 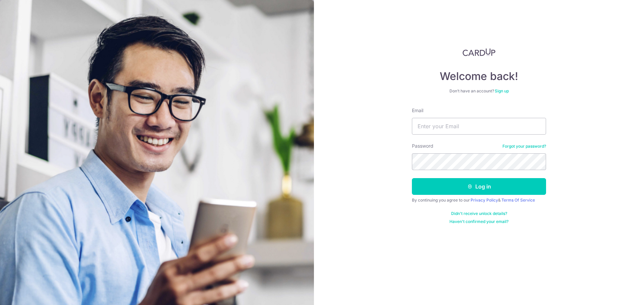 I want to click on a: Terms Of Service, so click(x=518, y=200).